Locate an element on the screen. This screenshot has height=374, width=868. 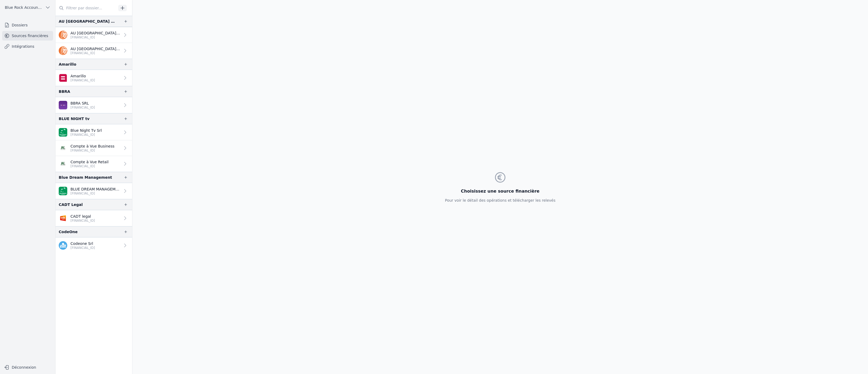
p: CADT legal is located at coordinates (83, 216).